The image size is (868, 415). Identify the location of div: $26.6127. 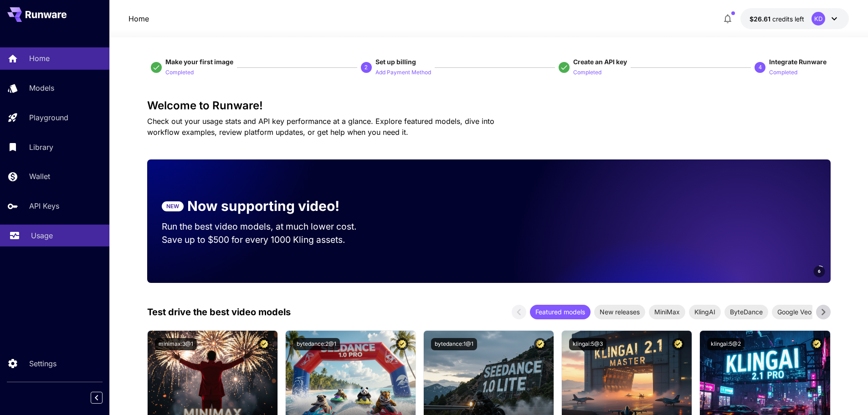
(777, 18).